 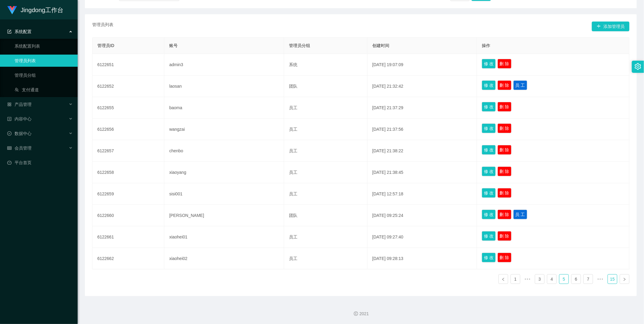 I want to click on li: 向后 5 页, so click(x=601, y=279).